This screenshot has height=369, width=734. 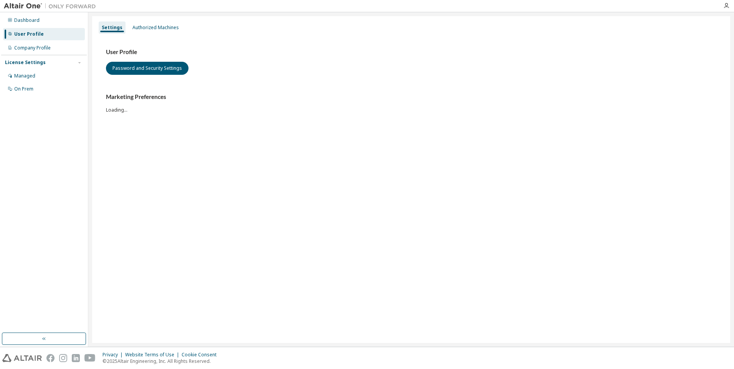 What do you see at coordinates (76, 358) in the screenshot?
I see `img: linkedin.svg` at bounding box center [76, 358].